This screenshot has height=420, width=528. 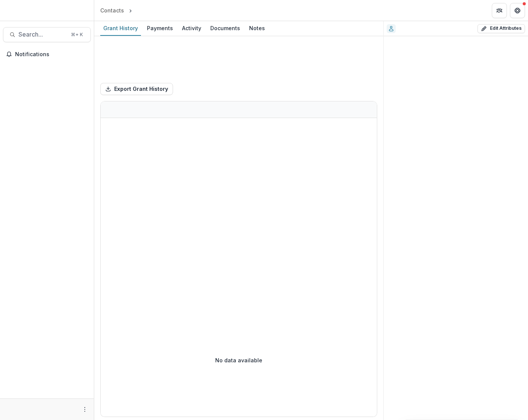 What do you see at coordinates (257, 28) in the screenshot?
I see `a: Notes` at bounding box center [257, 28].